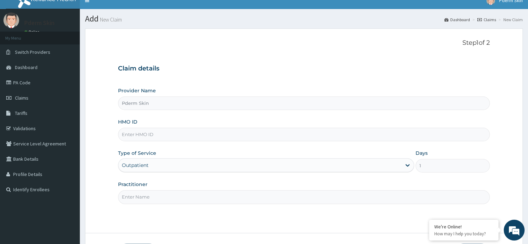 The width and height of the screenshot is (528, 244). What do you see at coordinates (33, 52) in the screenshot?
I see `span: Switch Providers` at bounding box center [33, 52].